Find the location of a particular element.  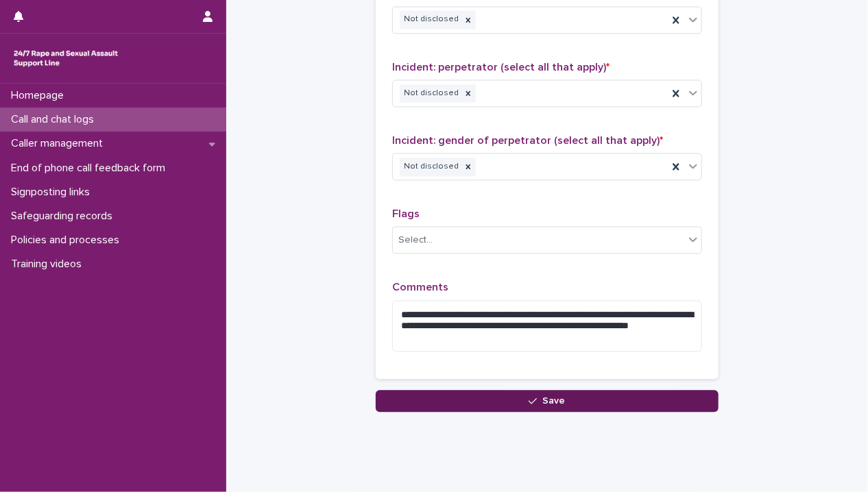

p: Training videos is located at coordinates (48, 264).